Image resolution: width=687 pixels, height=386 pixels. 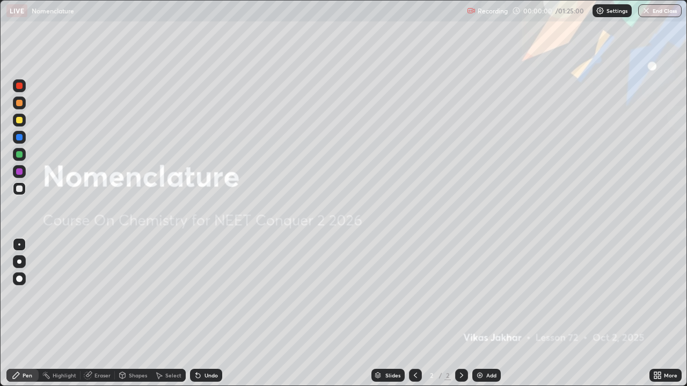 I want to click on div: Slides, so click(x=393, y=375).